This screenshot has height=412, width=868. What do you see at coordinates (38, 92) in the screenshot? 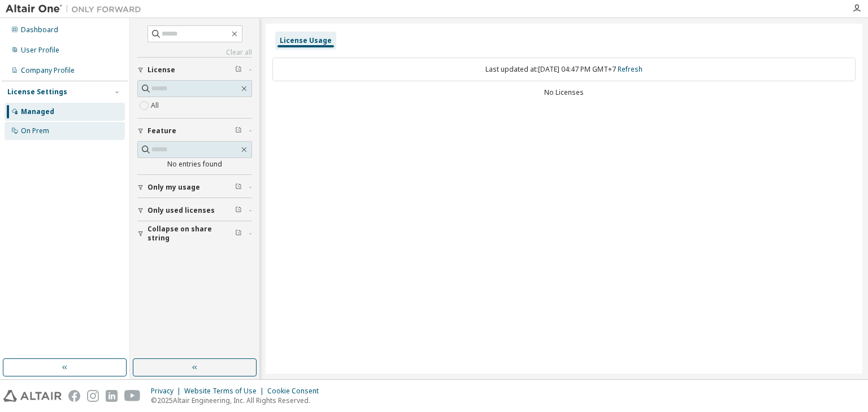
I see `div: License Settings` at bounding box center [38, 92].